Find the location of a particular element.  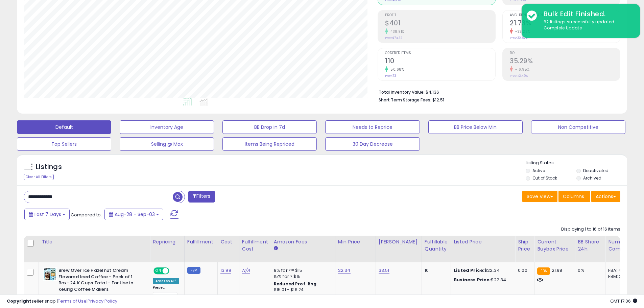

div: Cost is located at coordinates (228, 242).